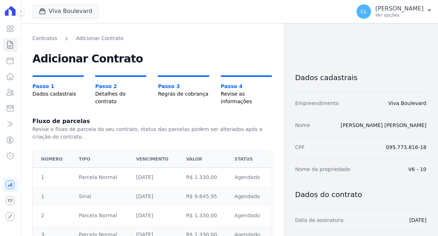 Image resolution: width=438 pixels, height=236 pixels. What do you see at coordinates (183, 94) in the screenshot?
I see `span: Regras de cobrança` at bounding box center [183, 94].